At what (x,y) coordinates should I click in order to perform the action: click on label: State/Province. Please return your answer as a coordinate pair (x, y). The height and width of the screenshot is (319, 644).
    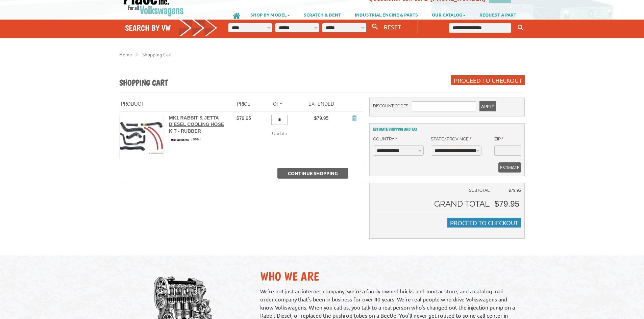
    Looking at the image, I should click on (451, 139).